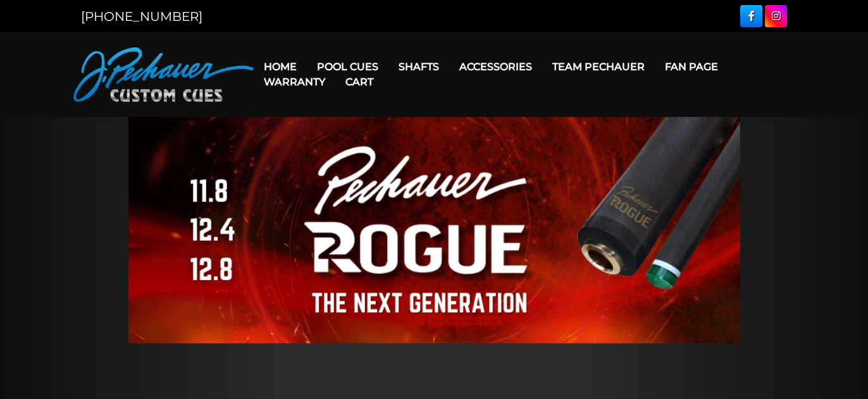 The height and width of the screenshot is (399, 868). Describe the element at coordinates (294, 82) in the screenshot. I see `a: Warranty` at that location.